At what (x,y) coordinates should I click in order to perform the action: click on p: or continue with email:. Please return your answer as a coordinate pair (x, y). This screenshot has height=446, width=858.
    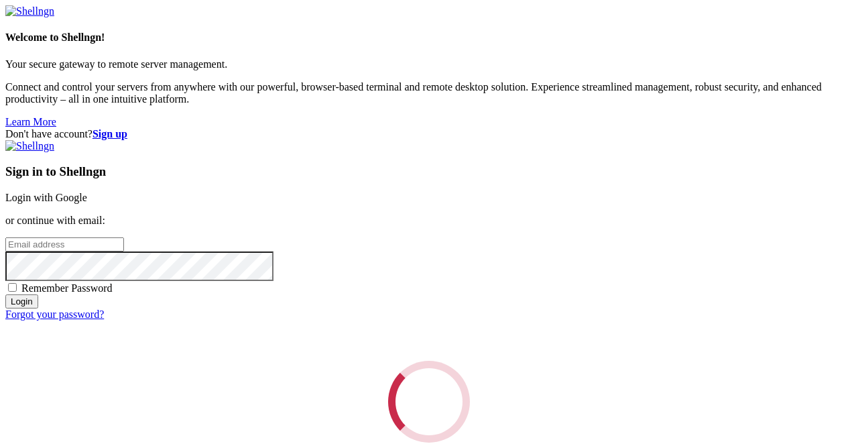
    Looking at the image, I should click on (429, 220).